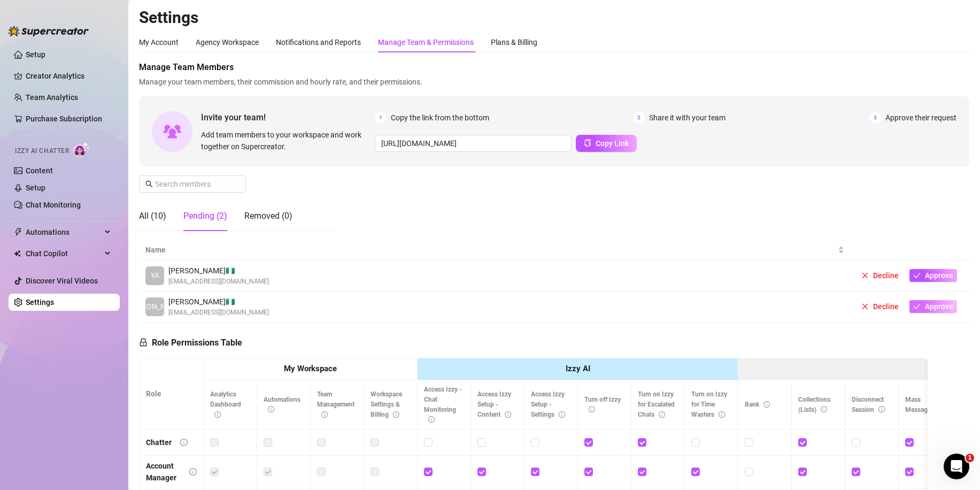 This screenshot has height=490, width=980. What do you see at coordinates (490, 250) in the screenshot?
I see `span: Name` at bounding box center [490, 250].